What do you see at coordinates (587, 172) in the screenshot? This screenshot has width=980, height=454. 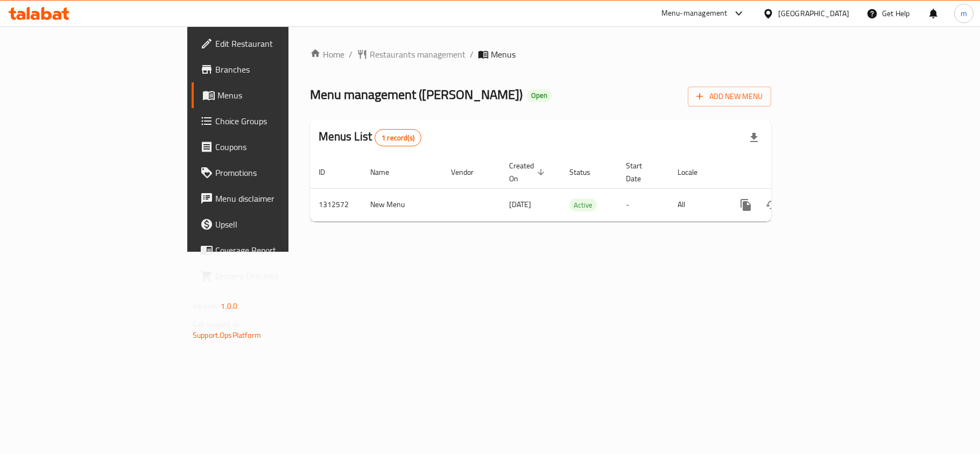 I see `span: Status` at bounding box center [587, 172].